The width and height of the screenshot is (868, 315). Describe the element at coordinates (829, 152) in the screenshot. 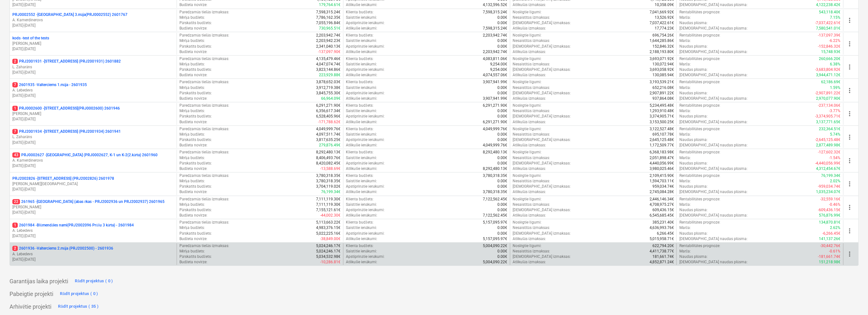

I see `p: -127,602.32€` at that location.